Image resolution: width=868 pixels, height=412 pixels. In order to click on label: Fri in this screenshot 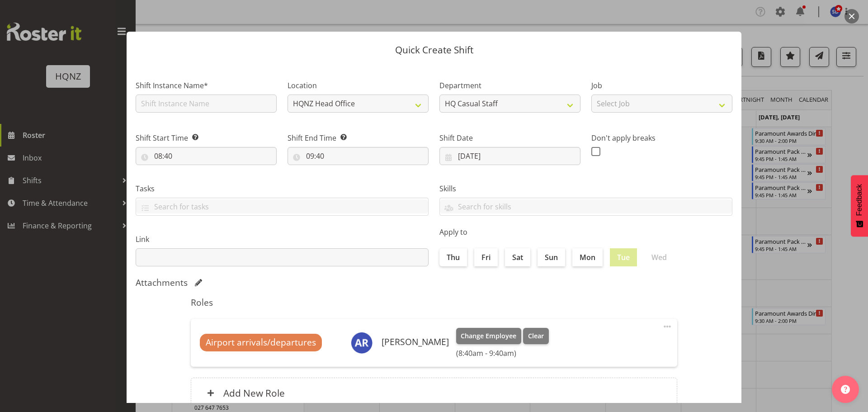, I will do `click(486, 257)`.